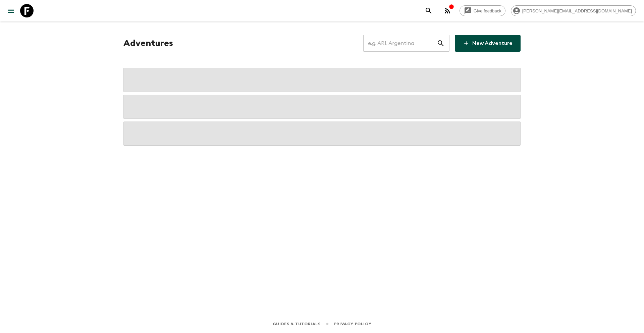 Image resolution: width=644 pixels, height=333 pixels. I want to click on a: Privacy Policy, so click(352, 324).